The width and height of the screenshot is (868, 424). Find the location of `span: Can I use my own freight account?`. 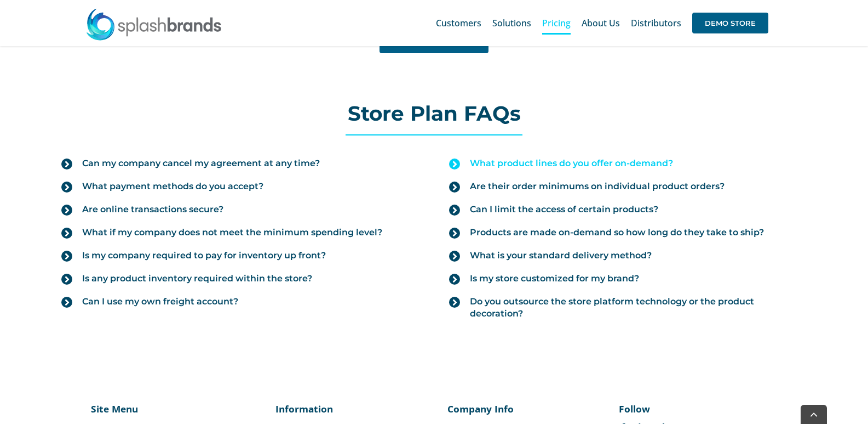

span: Can I use my own freight account? is located at coordinates (160, 301).